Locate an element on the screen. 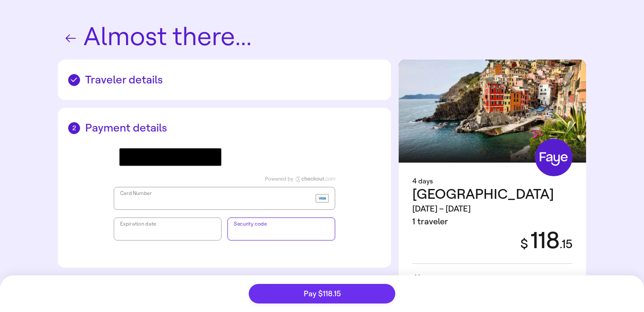 The height and width of the screenshot is (312, 644). h2: Traveler details is located at coordinates (225, 79).